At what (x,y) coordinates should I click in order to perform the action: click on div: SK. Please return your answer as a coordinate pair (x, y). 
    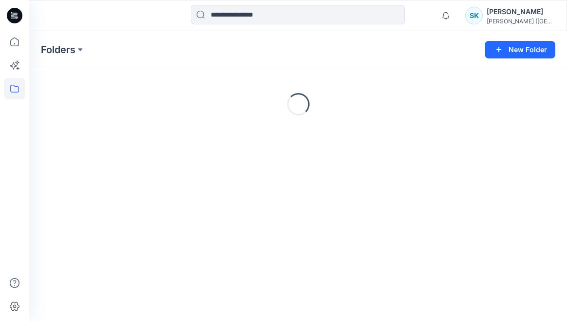
    Looking at the image, I should click on (474, 16).